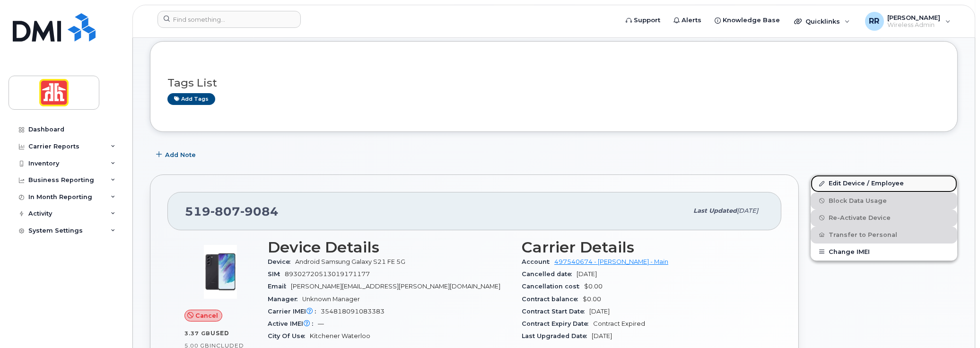  What do you see at coordinates (232, 212) in the screenshot?
I see `span: 519` at bounding box center [232, 212].